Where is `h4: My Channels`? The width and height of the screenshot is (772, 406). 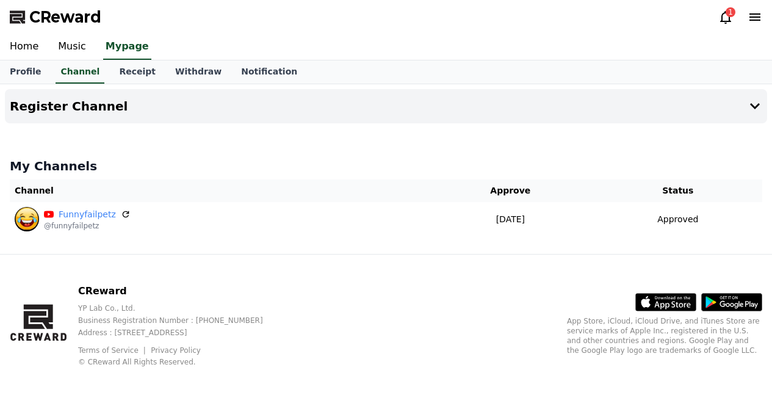
h4: My Channels is located at coordinates (386, 166).